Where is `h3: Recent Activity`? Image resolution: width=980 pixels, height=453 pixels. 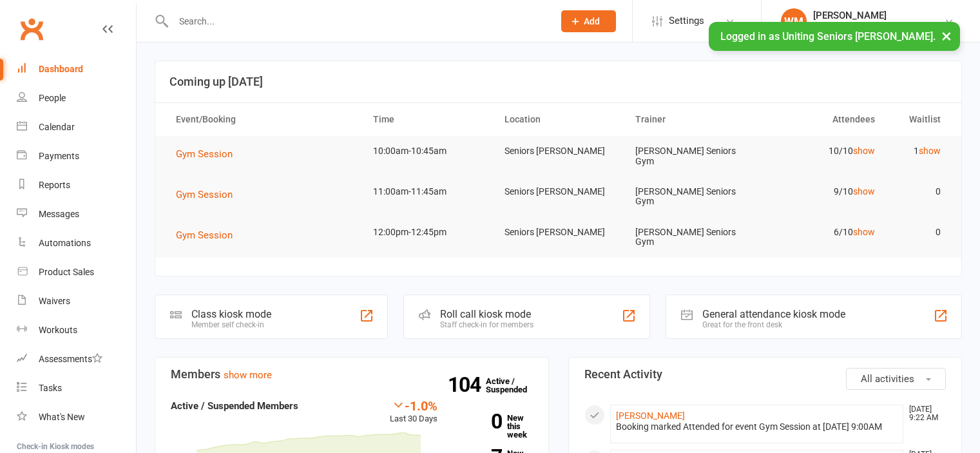
h3: Recent Activity is located at coordinates (766, 375).